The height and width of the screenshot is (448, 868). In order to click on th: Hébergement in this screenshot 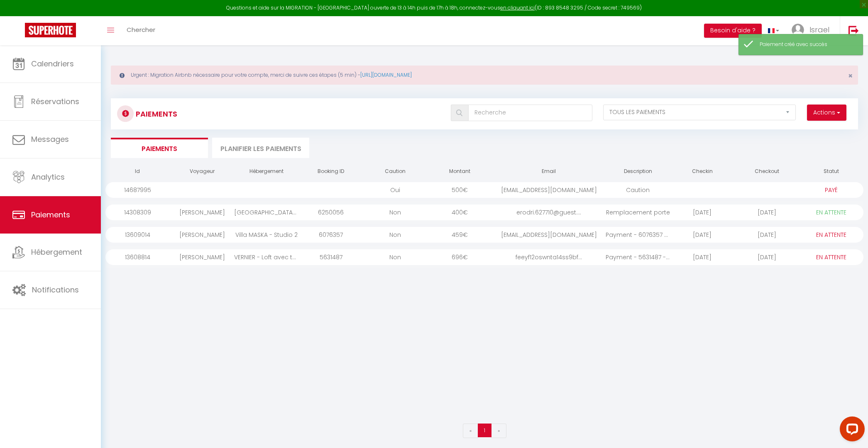, I will do `click(266, 172)`.